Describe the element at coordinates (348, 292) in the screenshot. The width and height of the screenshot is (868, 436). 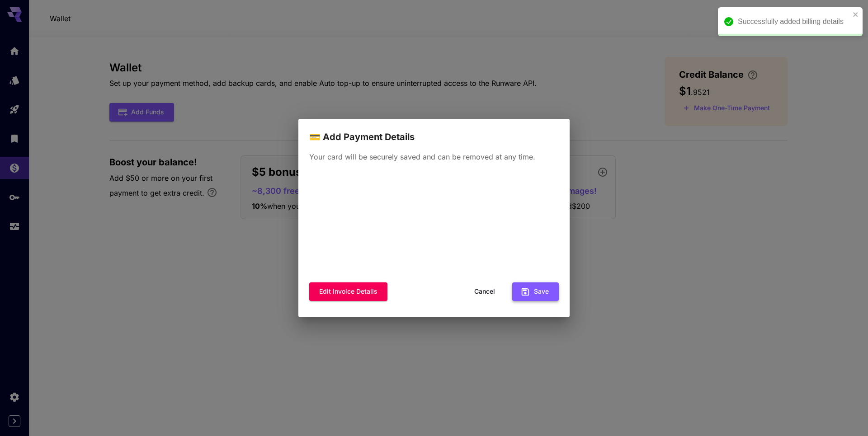
I see `button: Edit invoice details` at that location.